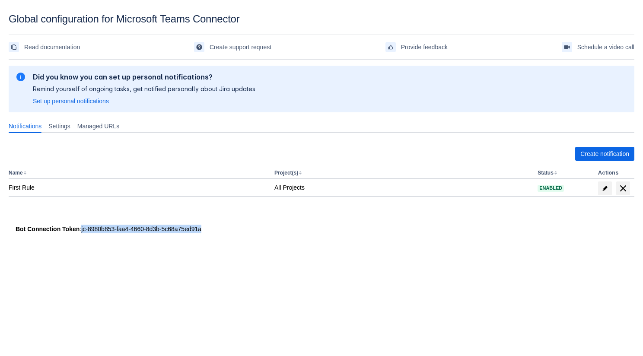 The height and width of the screenshot is (356, 643). Describe the element at coordinates (623, 188) in the screenshot. I see `span: delete` at that location.